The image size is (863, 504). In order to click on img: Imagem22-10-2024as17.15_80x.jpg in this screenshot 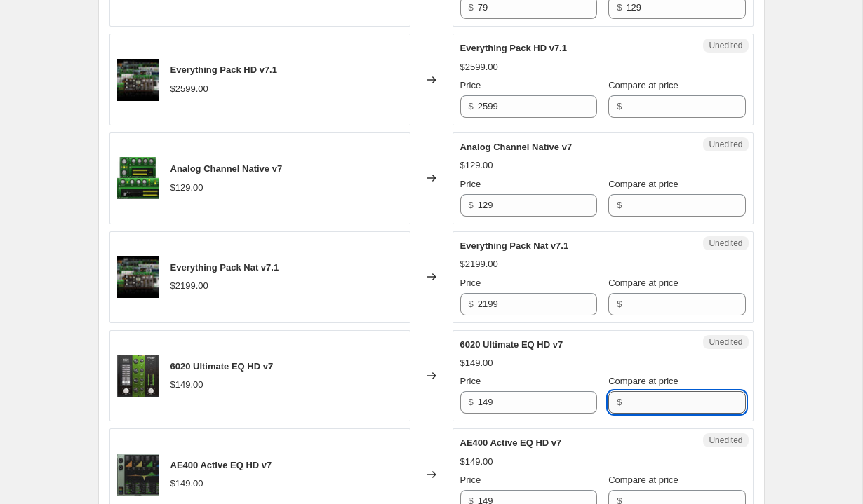, I will do `click(138, 80)`.